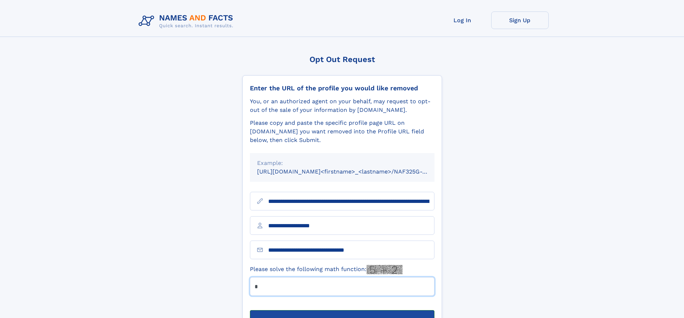 This screenshot has height=318, width=684. Describe the element at coordinates (462, 20) in the screenshot. I see `a: Log In` at that location.